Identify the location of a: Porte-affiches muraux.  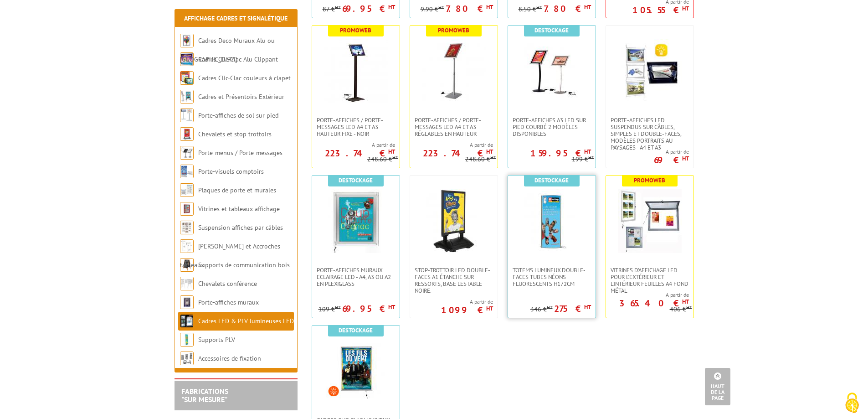
(228, 303).